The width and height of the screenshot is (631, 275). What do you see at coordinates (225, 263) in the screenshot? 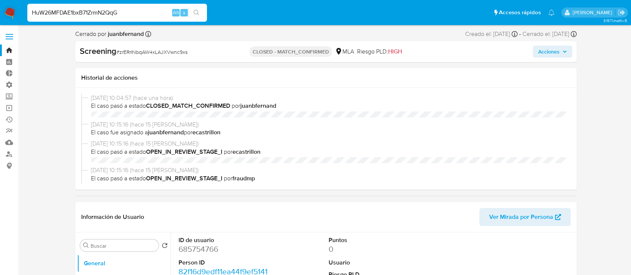
I see `dt: Person ID` at bounding box center [225, 263].